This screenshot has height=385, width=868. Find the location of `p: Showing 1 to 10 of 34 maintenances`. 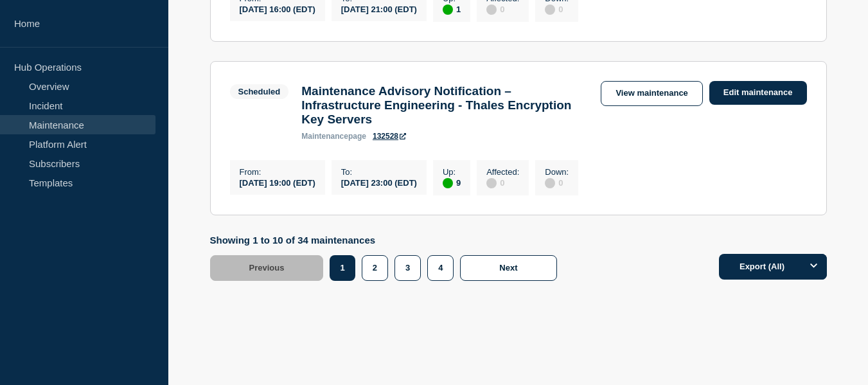

p: Showing 1 to 10 of 34 maintenances is located at coordinates (386, 240).